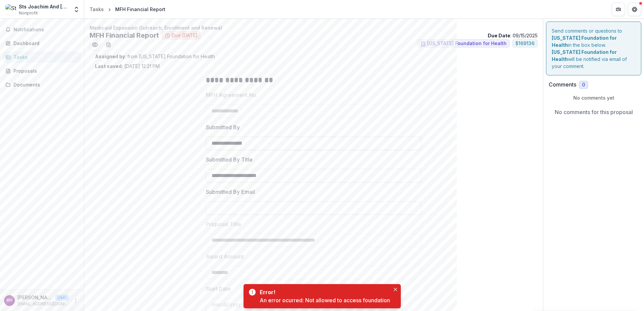 This screenshot has height=311, width=644. What do you see at coordinates (224, 224) in the screenshot?
I see `p: Proposal Title` at bounding box center [224, 224].